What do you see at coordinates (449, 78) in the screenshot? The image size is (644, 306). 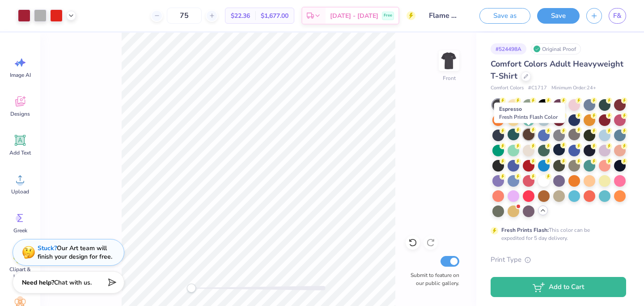 I see `div: Front` at bounding box center [449, 78].